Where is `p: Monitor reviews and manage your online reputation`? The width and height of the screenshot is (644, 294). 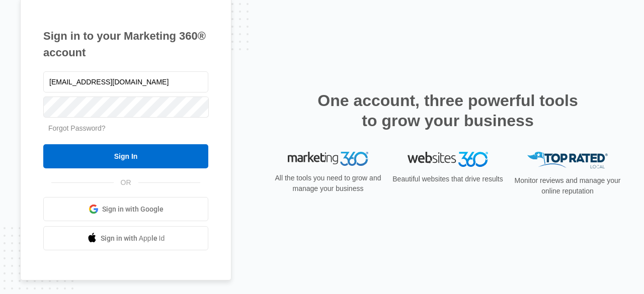 p: Monitor reviews and manage your online reputation is located at coordinates (568, 186).